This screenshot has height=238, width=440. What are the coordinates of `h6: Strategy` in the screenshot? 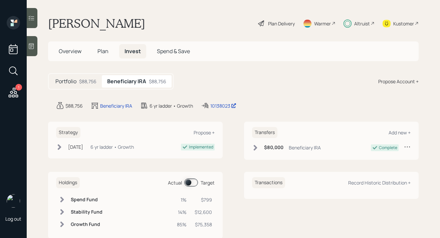 It's located at (68, 132).